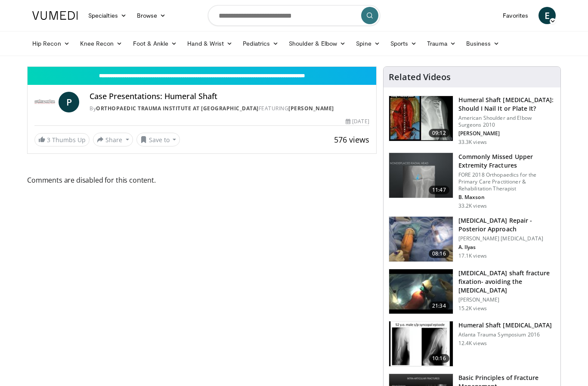 The width and height of the screenshot is (588, 386). What do you see at coordinates (367, 43) in the screenshot?
I see `a: Spine` at bounding box center [367, 43].